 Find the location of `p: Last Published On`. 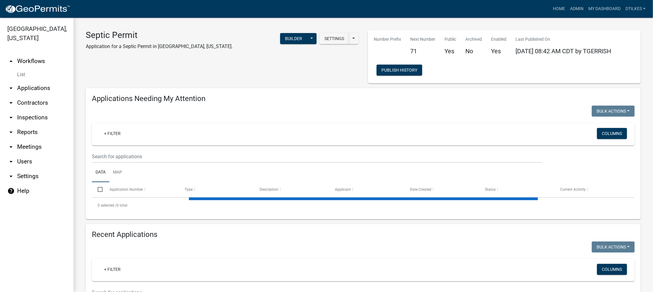

p: Last Published On is located at coordinates (564, 39).